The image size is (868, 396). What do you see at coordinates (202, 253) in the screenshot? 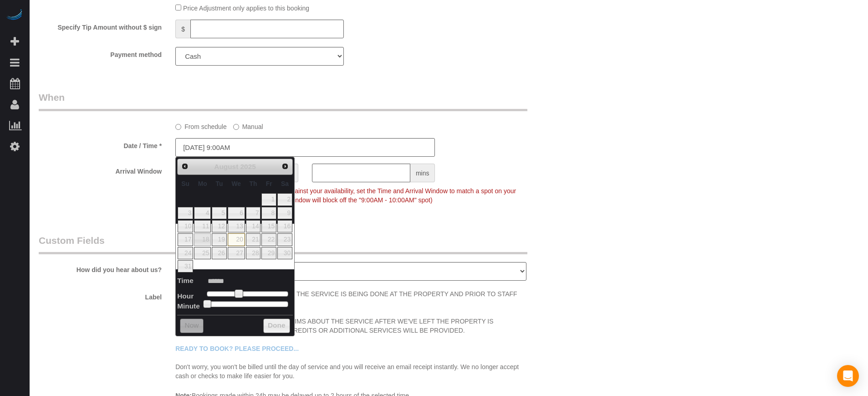
I see `a: 25` at bounding box center [202, 253].